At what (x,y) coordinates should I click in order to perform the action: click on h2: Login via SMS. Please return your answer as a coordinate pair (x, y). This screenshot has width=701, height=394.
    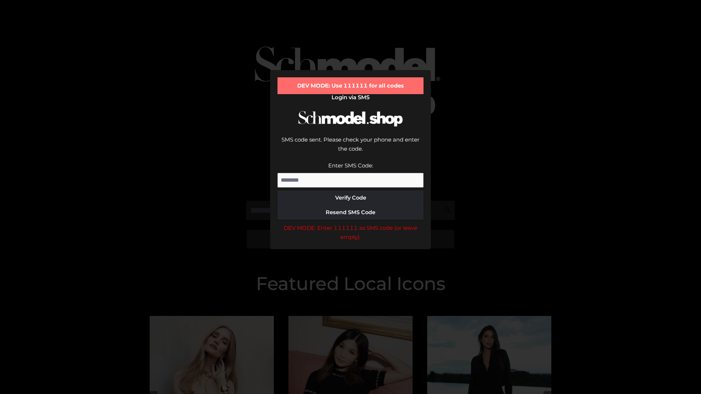
    Looking at the image, I should click on (351, 98).